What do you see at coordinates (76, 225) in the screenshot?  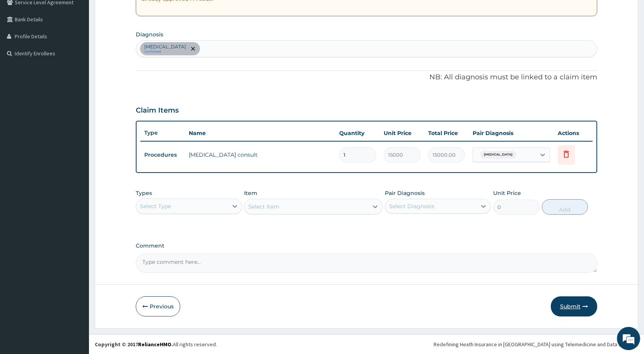 I see `textarea: Type your message and hit 'Enter'` at bounding box center [76, 225].